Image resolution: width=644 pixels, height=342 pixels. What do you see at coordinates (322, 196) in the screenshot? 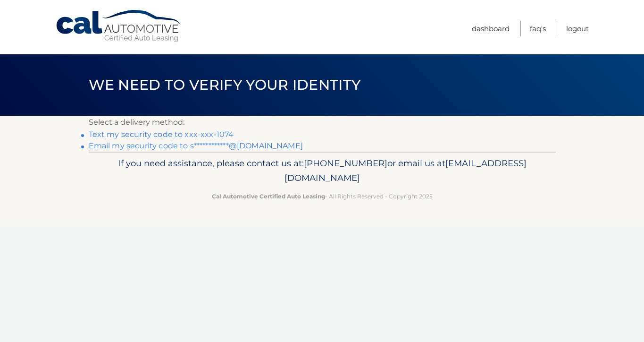
I see `p: - All Rights Reserved - Copyright 2025` at bounding box center [322, 196].